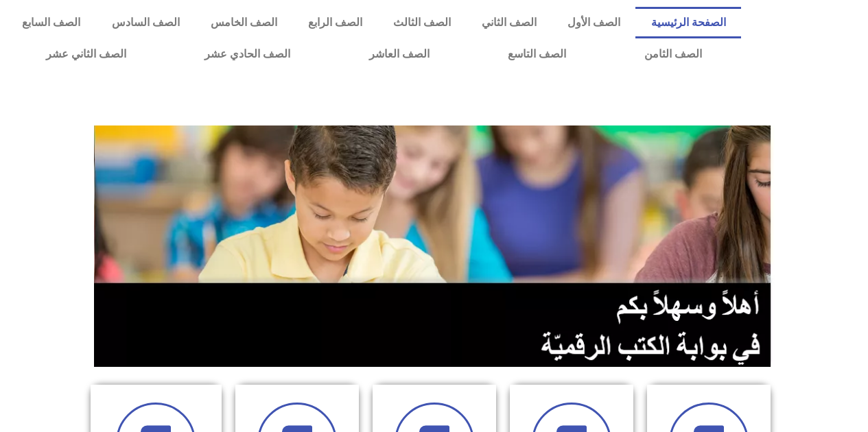  Describe the element at coordinates (86, 54) in the screenshot. I see `a: الصف الثاني عشر` at that location.